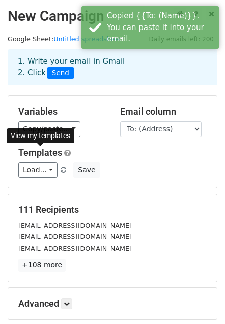 This screenshot has width=225, height=324. Describe the element at coordinates (113, 210) in the screenshot. I see `h5: 111 Recipients` at that location.